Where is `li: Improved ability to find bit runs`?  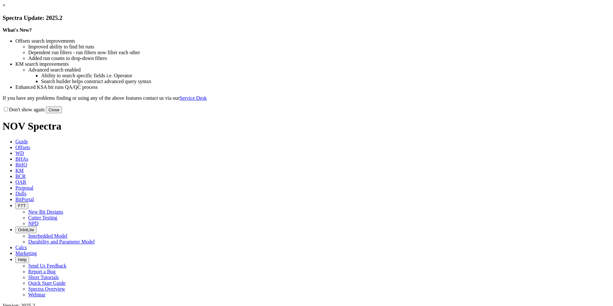 li: Improved ability to find bit runs is located at coordinates (319, 47).